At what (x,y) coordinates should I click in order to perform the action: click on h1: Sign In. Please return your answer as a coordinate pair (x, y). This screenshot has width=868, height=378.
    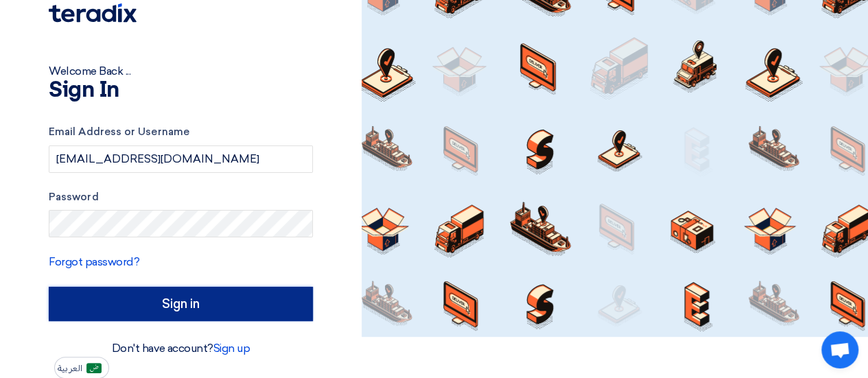
    Looking at the image, I should click on (180, 91).